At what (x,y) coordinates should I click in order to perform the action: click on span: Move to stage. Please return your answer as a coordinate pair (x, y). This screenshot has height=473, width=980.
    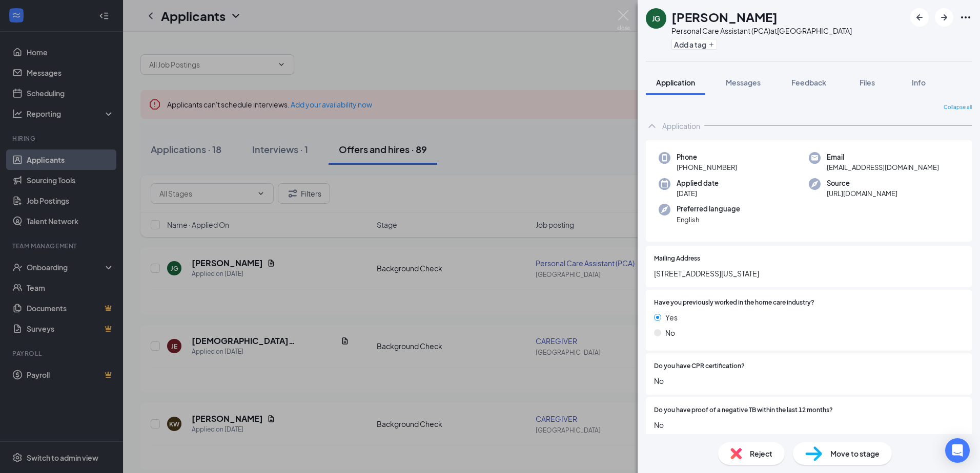
    Looking at the image, I should click on (855, 454).